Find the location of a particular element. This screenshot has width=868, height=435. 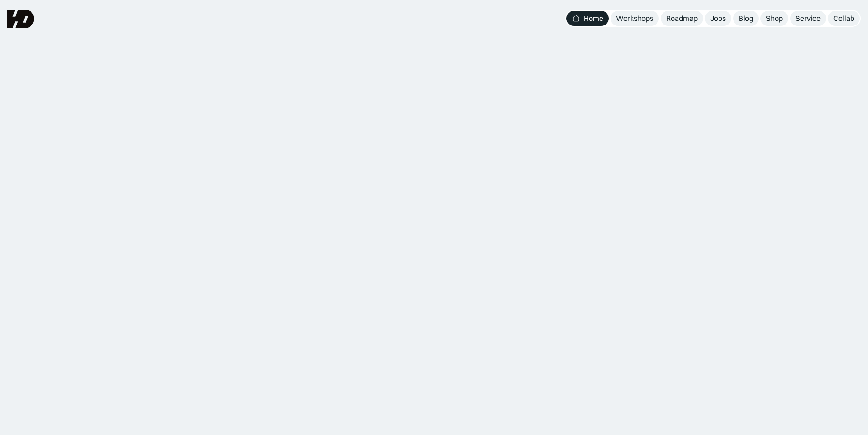

a: Service is located at coordinates (807, 18).